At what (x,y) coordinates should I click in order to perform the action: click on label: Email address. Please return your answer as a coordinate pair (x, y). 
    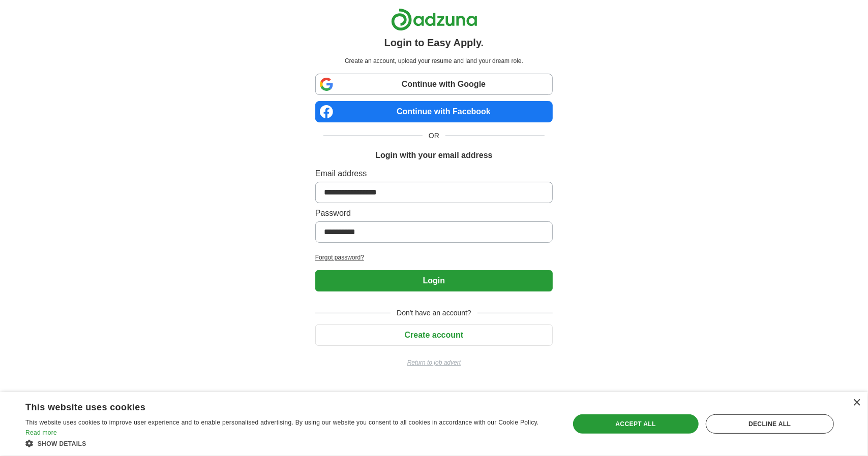
    Looking at the image, I should click on (434, 174).